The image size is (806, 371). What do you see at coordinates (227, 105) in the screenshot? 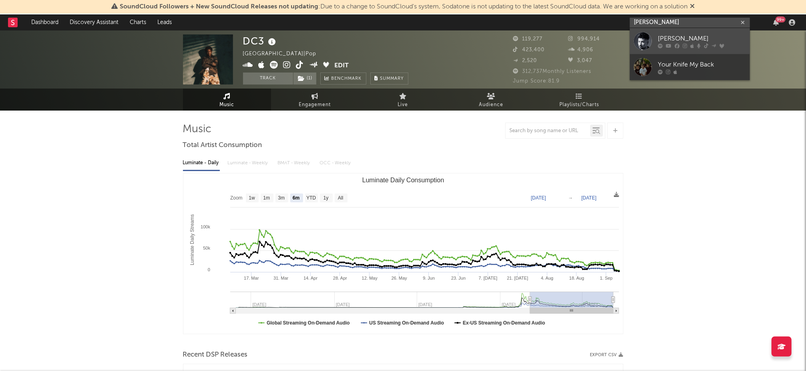
I see `span: Music` at bounding box center [227, 105].